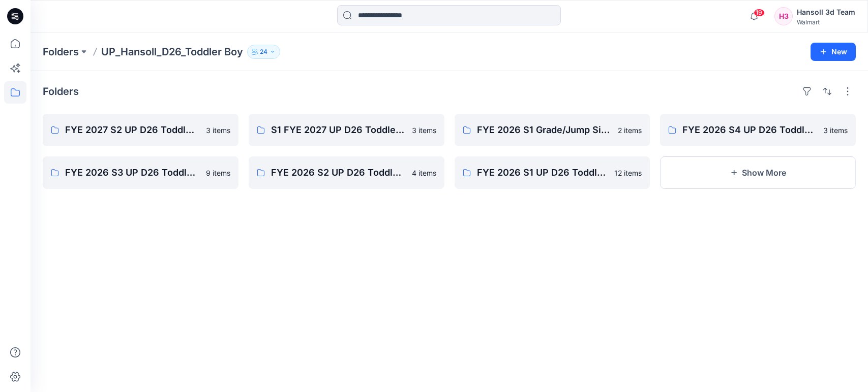 This screenshot has width=868, height=392. What do you see at coordinates (545, 130) in the screenshot?
I see `p: FYE 2026 S1 Grade/Jump Size Review` at bounding box center [545, 130].